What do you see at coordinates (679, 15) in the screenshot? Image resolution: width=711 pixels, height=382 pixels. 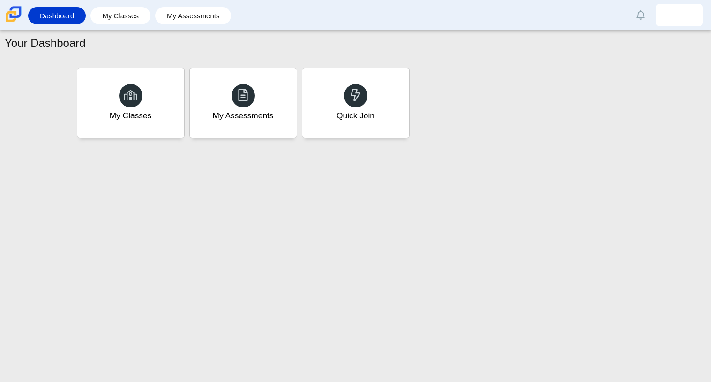 I see `img: maria.flamencoorte.xehDfe` at bounding box center [679, 15].